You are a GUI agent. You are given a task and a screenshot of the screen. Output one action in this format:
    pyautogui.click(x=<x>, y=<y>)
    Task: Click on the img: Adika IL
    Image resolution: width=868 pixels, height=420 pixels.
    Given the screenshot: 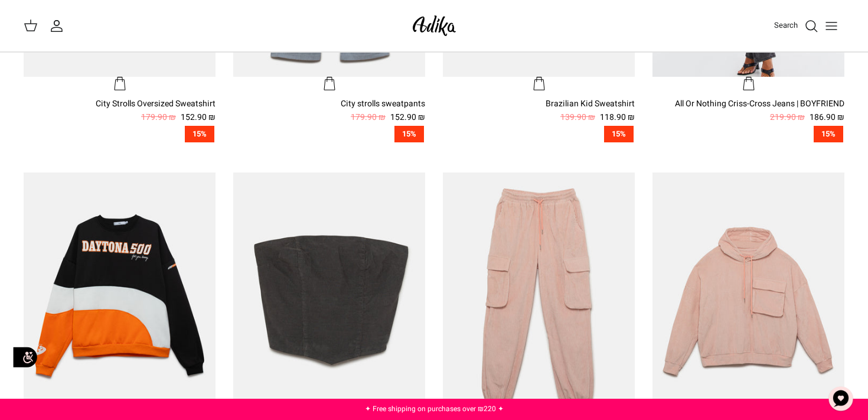 What is the action you would take?
    pyautogui.click(x=434, y=25)
    